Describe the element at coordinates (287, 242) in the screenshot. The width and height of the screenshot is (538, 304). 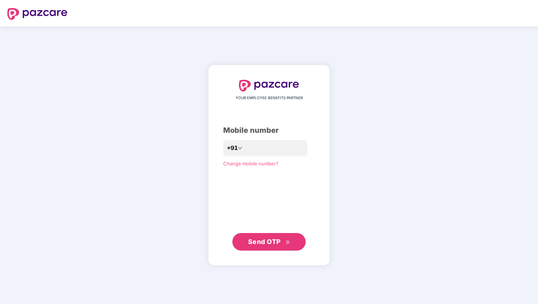
I see `span: double-right` at that location.